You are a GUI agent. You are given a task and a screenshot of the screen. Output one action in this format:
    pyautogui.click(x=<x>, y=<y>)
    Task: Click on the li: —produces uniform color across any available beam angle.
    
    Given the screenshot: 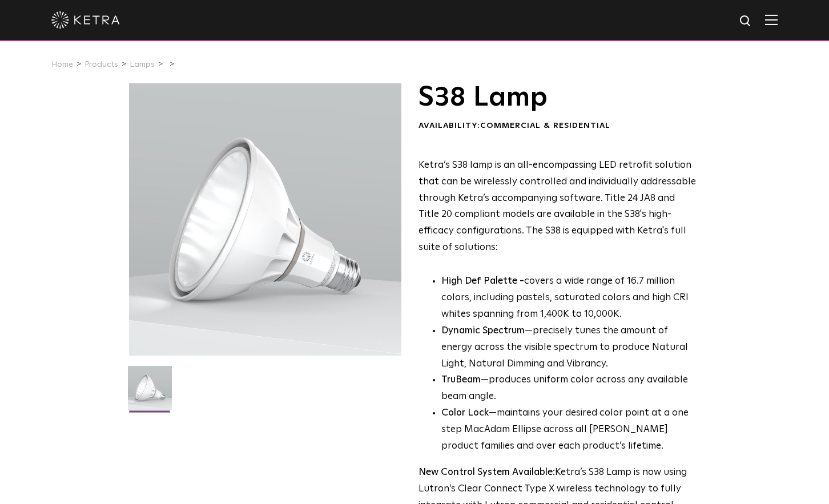 What is the action you would take?
    pyautogui.click(x=569, y=389)
    